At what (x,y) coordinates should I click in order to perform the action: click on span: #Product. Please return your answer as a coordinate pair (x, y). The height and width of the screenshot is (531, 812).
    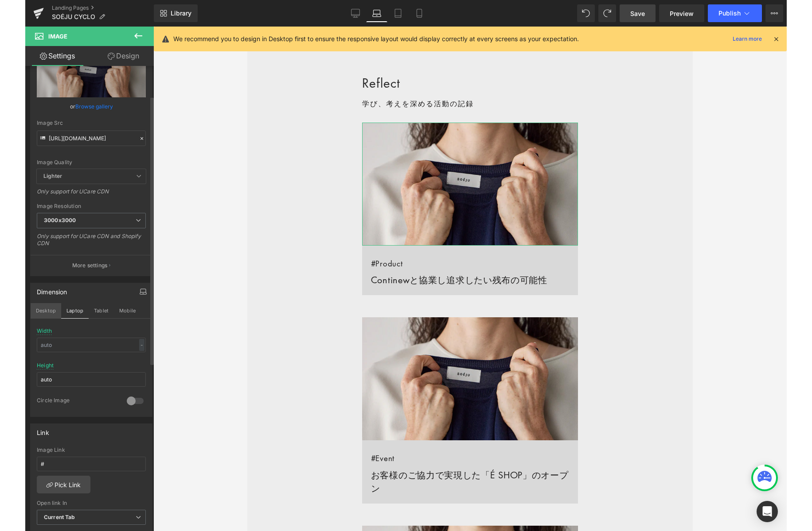
    Looking at the image, I should click on (139, 237).